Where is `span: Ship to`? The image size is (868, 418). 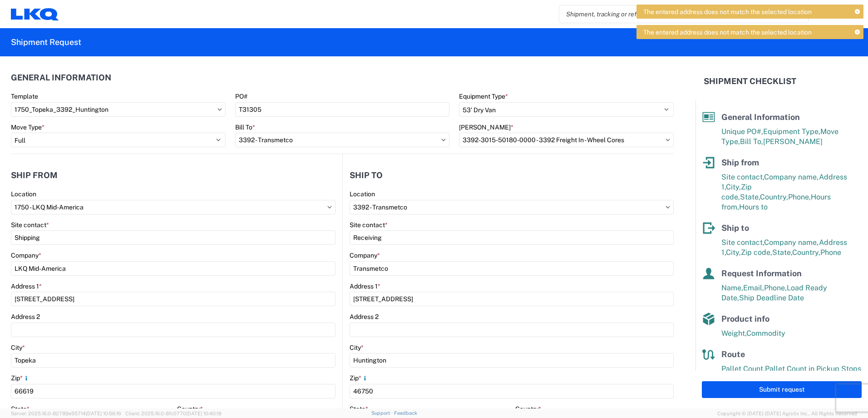 span: Ship to is located at coordinates (735, 227).